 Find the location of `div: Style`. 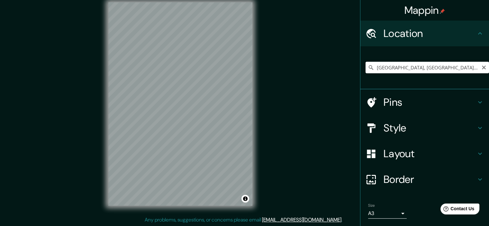

div: Style is located at coordinates (424, 128).